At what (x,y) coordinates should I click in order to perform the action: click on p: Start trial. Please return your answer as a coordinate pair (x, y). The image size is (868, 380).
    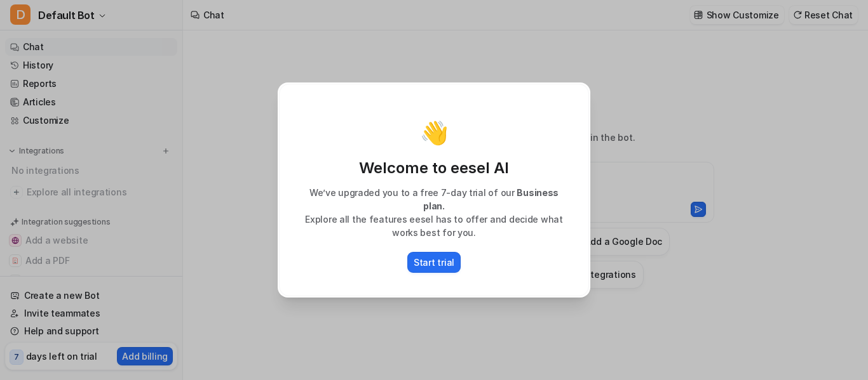
    Looking at the image, I should click on (434, 262).